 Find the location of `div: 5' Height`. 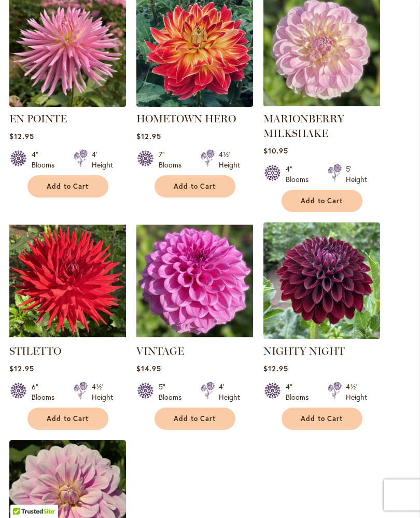

div: 5' Height is located at coordinates (356, 174).